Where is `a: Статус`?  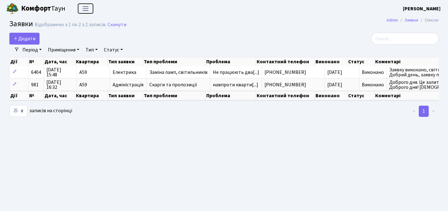
a: Статус is located at coordinates (113, 50).